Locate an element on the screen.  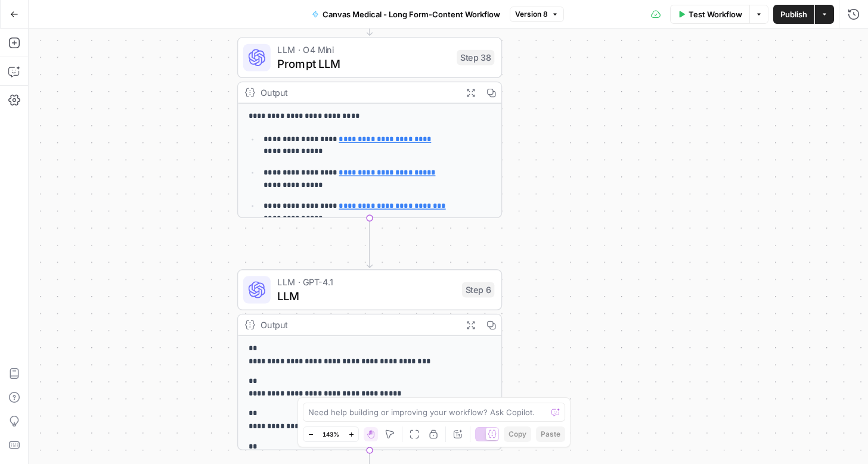
span: Paste is located at coordinates (550, 435).